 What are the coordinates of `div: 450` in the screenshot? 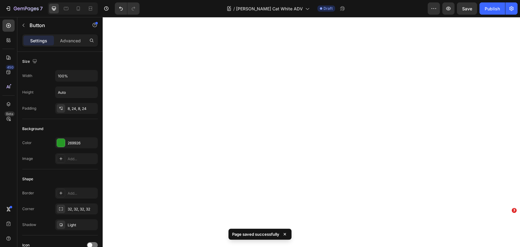 It's located at (10, 67).